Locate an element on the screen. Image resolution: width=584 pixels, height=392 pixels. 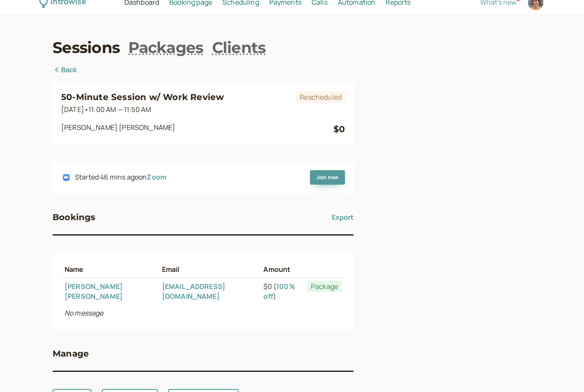
div: Chat Widget is located at coordinates (563, 372).